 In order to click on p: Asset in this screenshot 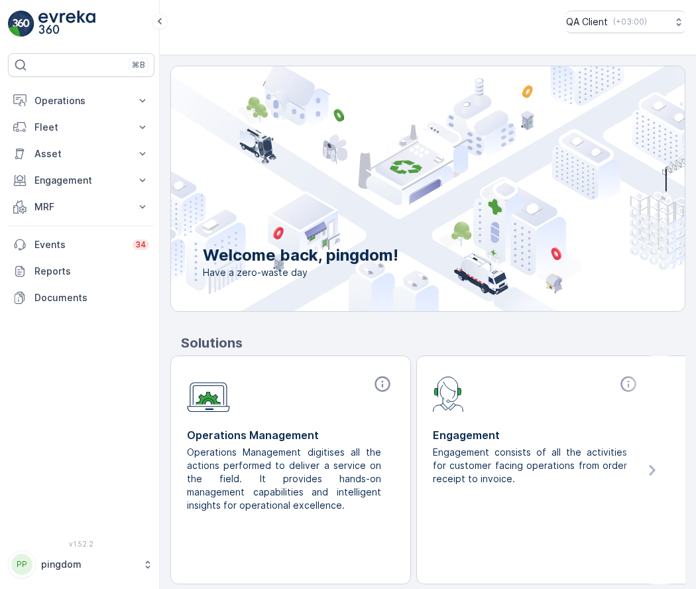, I will do `click(81, 154)`.